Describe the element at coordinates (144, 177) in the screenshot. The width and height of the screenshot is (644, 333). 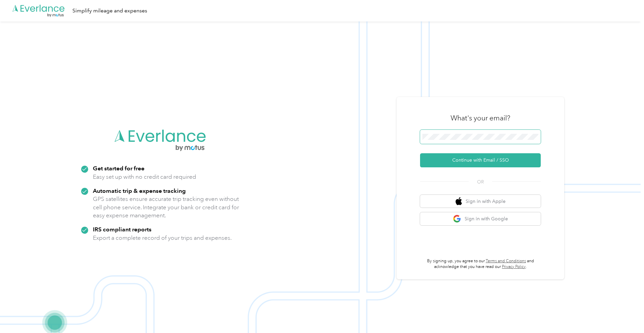
I see `p: Easy set up with no credit card required` at that location.